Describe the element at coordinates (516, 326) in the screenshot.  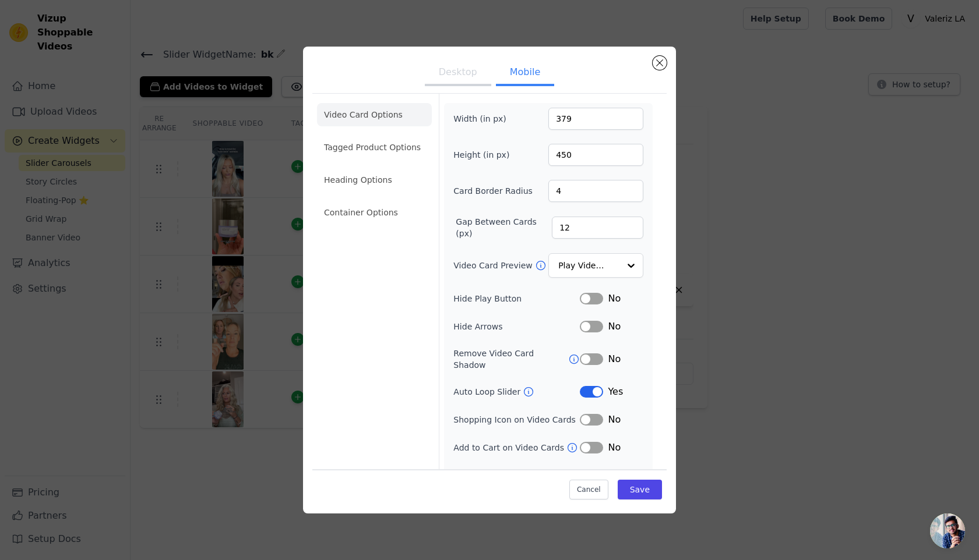
I see `label: Hide Arrows` at that location.